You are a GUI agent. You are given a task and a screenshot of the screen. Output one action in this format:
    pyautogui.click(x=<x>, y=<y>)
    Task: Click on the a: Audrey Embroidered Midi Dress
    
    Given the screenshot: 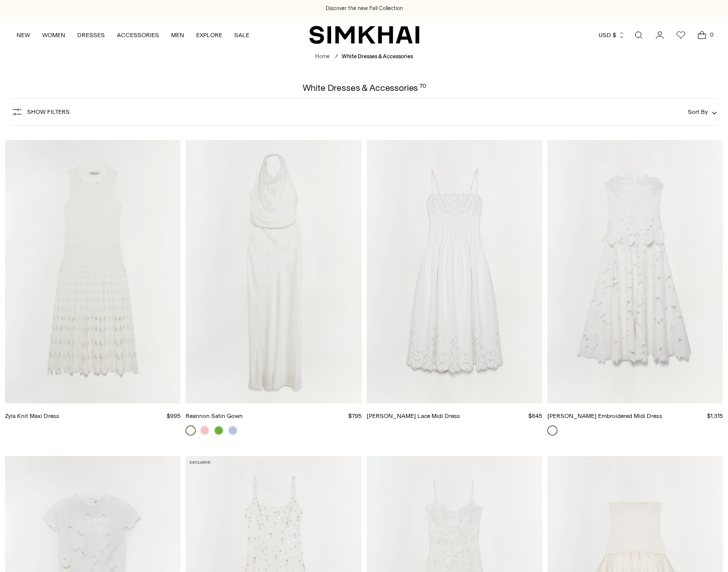 What is the action you would take?
    pyautogui.click(x=635, y=272)
    